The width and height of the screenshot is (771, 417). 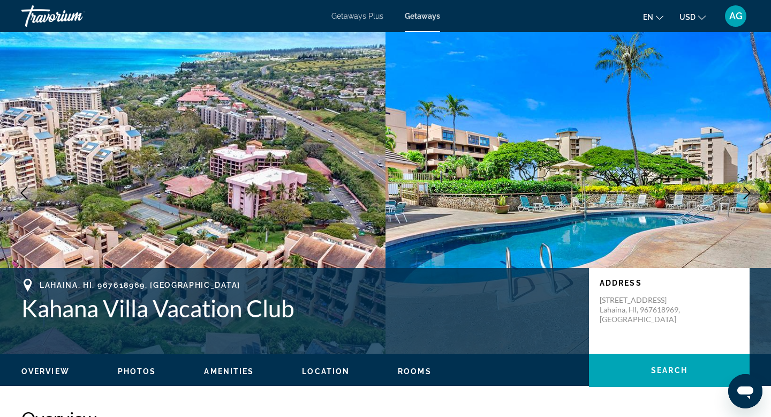 What do you see at coordinates (423, 16) in the screenshot?
I see `a: Getaways` at bounding box center [423, 16].